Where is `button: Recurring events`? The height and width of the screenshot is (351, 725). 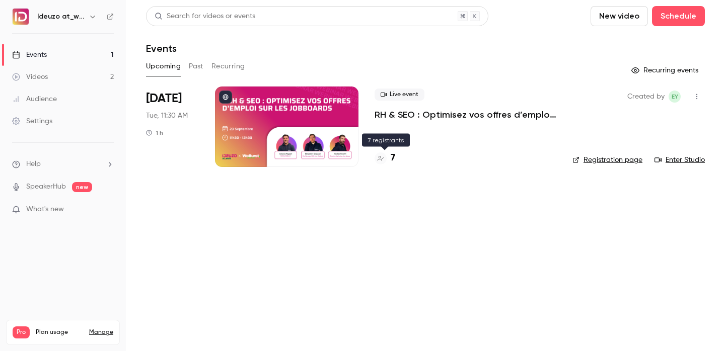 button: Recurring events is located at coordinates (665, 70).